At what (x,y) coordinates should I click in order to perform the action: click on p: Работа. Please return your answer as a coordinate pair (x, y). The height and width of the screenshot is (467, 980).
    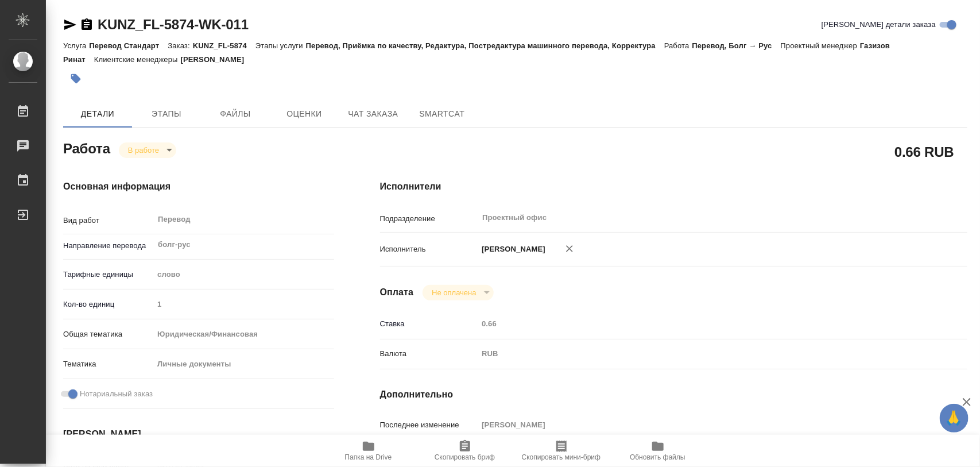
    Looking at the image, I should click on (678, 46).